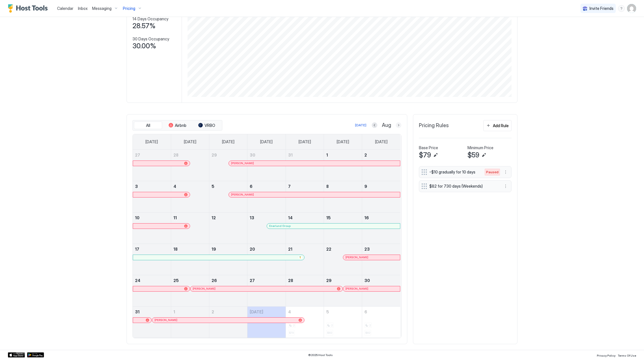 This screenshot has width=644, height=360. Describe the element at coordinates (228, 196) in the screenshot. I see `td: August 5, 2025` at that location.